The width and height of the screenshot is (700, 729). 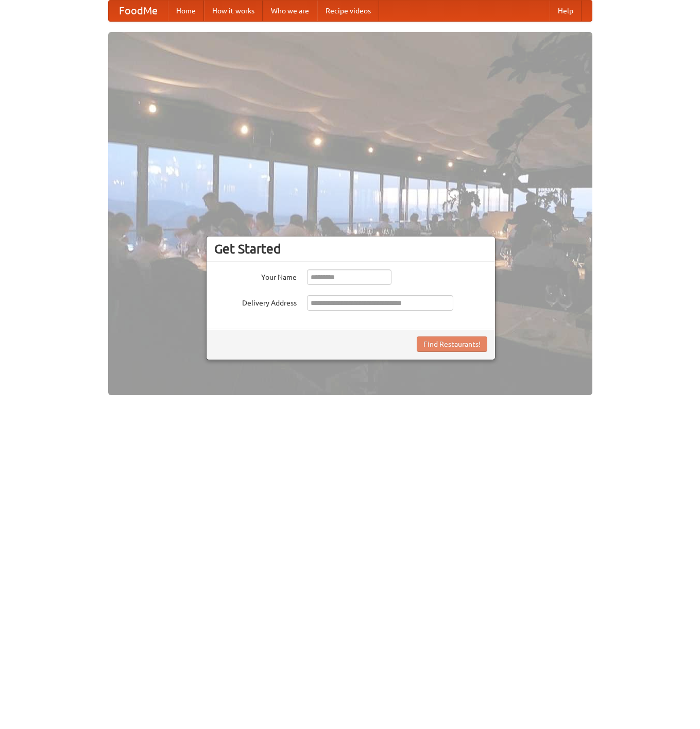 I want to click on a: Home, so click(x=186, y=10).